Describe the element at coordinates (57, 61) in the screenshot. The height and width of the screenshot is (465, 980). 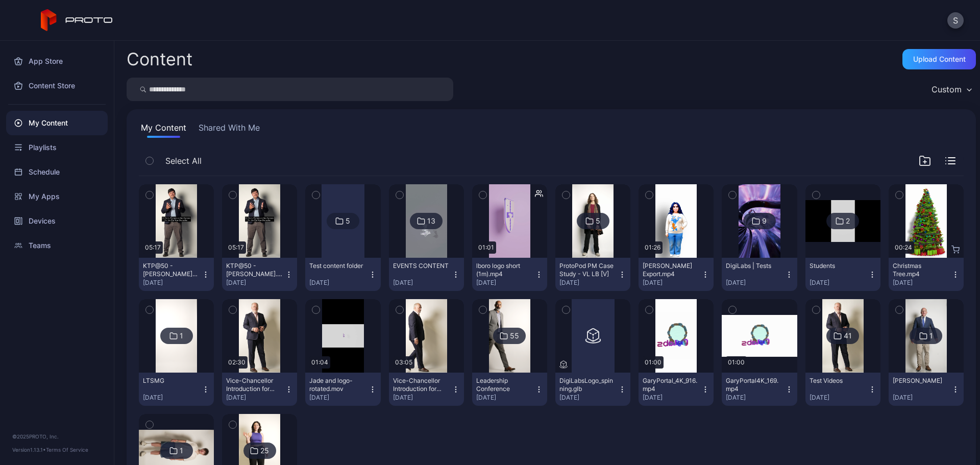
I see `div: App Store` at that location.